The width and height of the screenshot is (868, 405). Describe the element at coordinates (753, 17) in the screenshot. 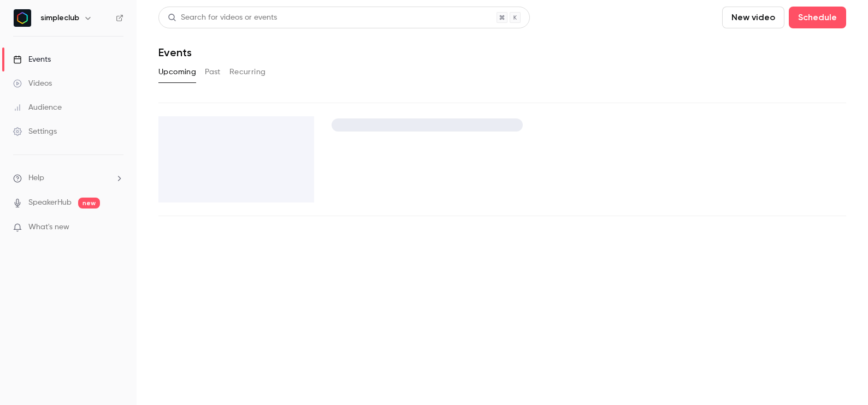

I see `button: New video` at that location.